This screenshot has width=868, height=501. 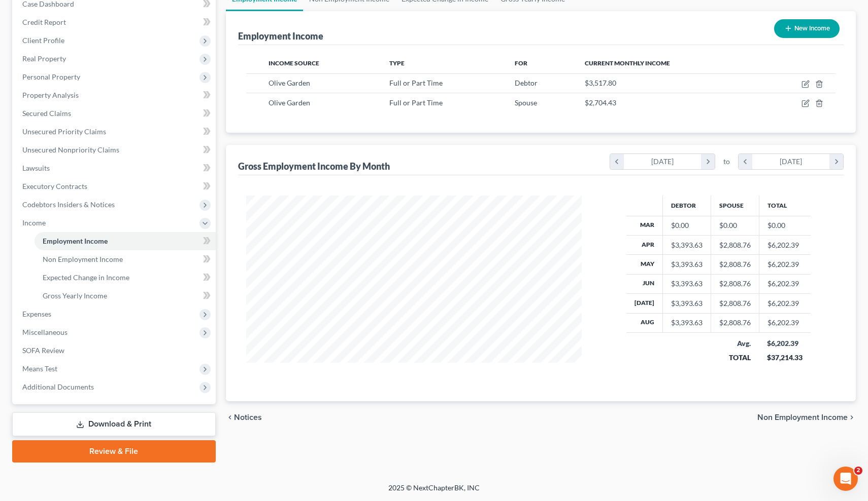 I want to click on button: Non Employment Income chevron_right, so click(x=806, y=418).